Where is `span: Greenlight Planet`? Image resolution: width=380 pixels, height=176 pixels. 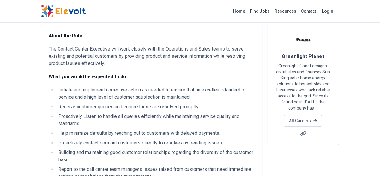 span: Greenlight Planet is located at coordinates (303, 56).